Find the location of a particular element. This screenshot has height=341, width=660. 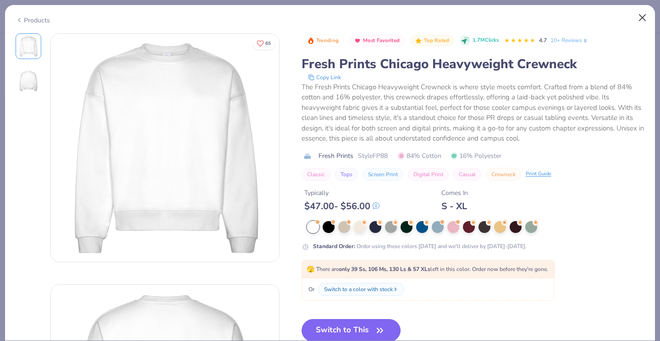

button: Switch to a color with stock is located at coordinates (361, 289).